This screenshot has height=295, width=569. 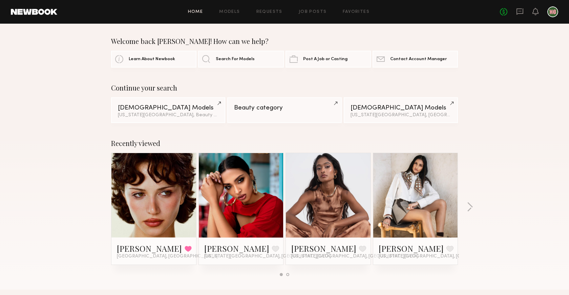 I want to click on span: Post A Job or Casting, so click(x=325, y=59).